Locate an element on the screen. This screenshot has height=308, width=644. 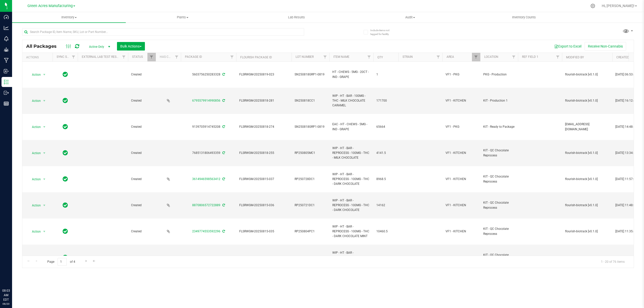
p: 08:03 AM EDT is located at coordinates (6, 295).